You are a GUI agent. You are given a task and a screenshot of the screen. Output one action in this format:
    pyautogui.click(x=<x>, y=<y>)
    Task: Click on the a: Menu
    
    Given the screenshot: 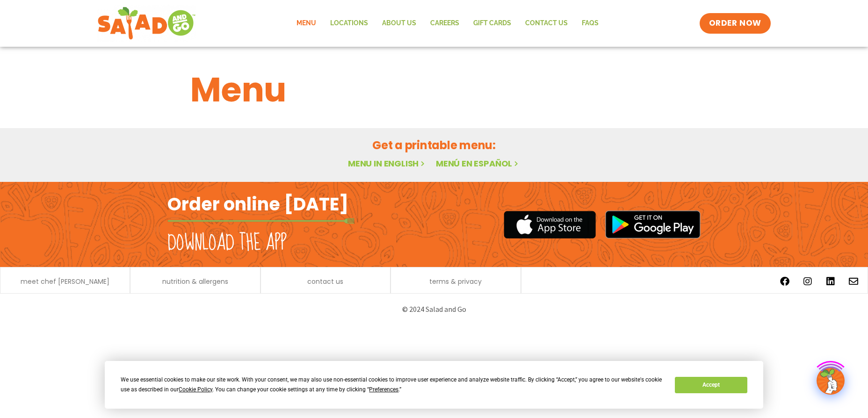 What is the action you would take?
    pyautogui.click(x=306, y=23)
    